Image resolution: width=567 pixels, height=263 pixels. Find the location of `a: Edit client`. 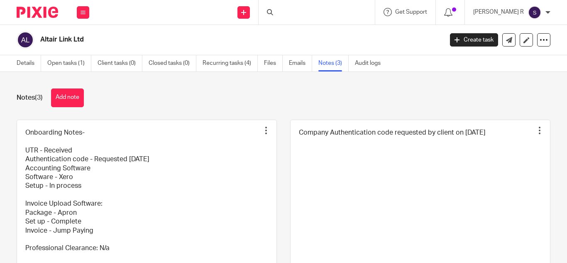

a: Edit client is located at coordinates (527, 40).